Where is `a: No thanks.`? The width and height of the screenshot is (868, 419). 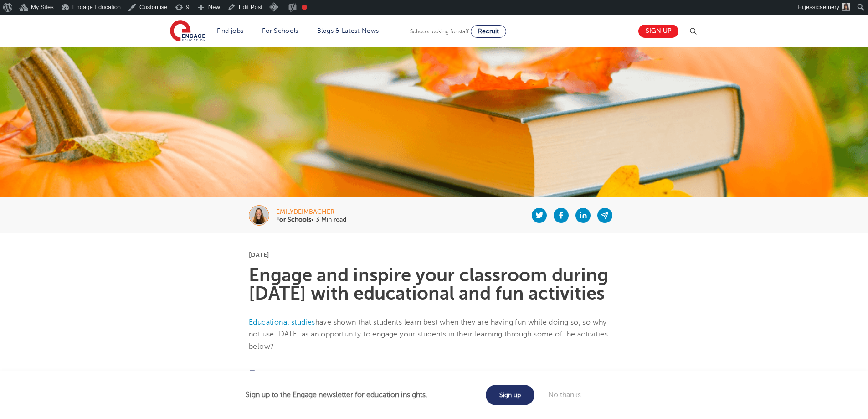
a: No thanks. is located at coordinates (566, 395).